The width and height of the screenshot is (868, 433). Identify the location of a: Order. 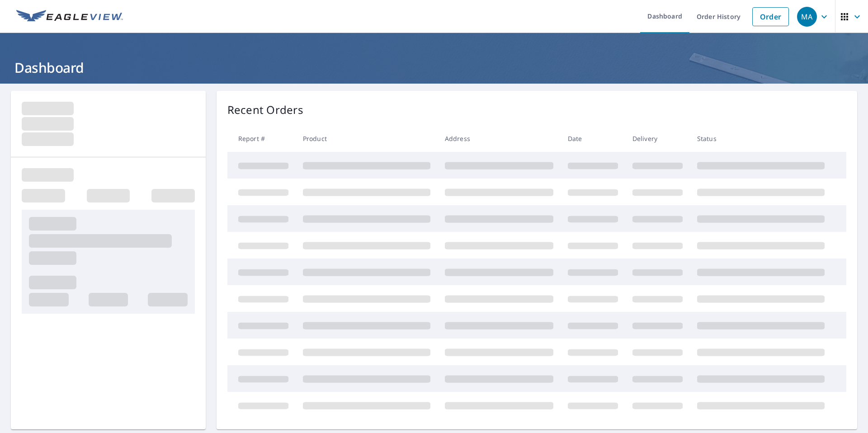
(770, 17).